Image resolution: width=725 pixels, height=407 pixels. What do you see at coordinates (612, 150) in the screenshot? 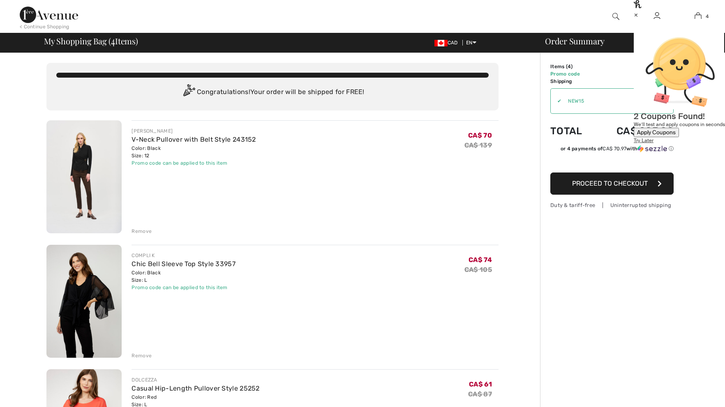
I see `div: or 4 payments ofCA$ 70.97withSezzle Click to learn more about Sezzle` at bounding box center [612, 150].